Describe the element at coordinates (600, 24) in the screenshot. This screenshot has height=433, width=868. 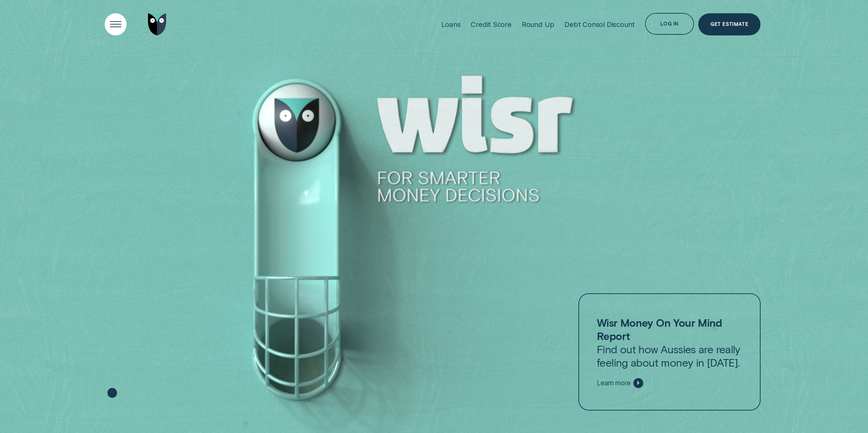
I see `div: Debt Consol Discount` at that location.